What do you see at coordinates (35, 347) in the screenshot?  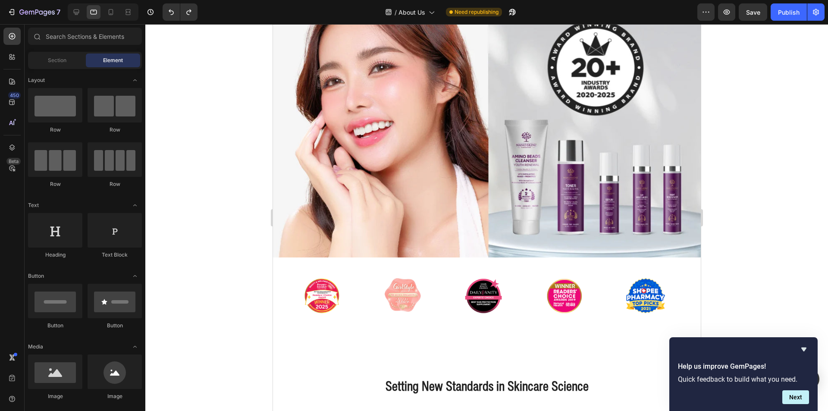 I see `span: Media` at bounding box center [35, 347].